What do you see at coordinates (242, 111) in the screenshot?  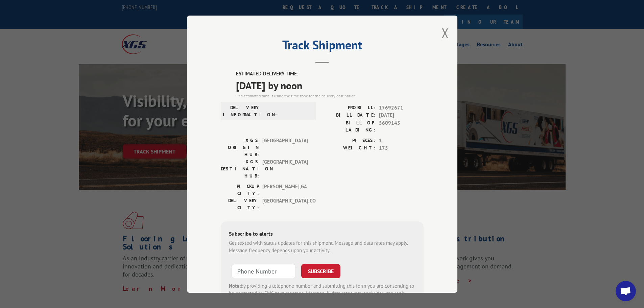 I see `label: DELIVERY INFORMATION:` at bounding box center [242, 111].